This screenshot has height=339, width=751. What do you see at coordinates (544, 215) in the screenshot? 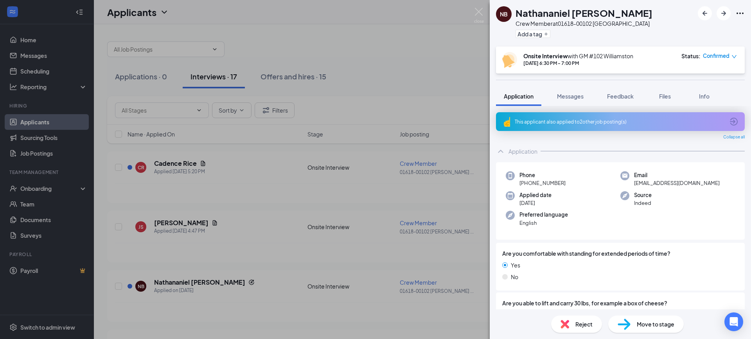
I see `span: Preferred language` at bounding box center [544, 215].